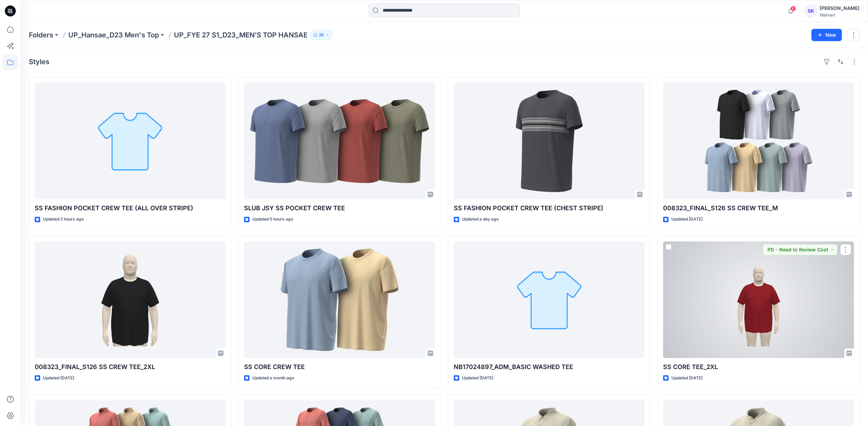 The height and width of the screenshot is (426, 868). What do you see at coordinates (240, 35) in the screenshot?
I see `p: UP_FYE 27 S1_D23_MEN’S TOP HANSAE` at bounding box center [240, 35].